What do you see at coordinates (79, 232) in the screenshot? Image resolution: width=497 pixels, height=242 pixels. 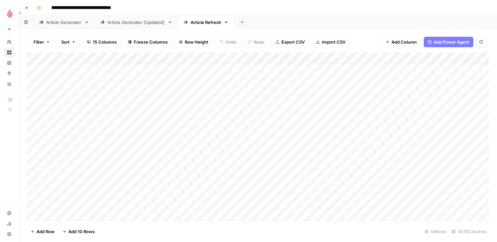 I see `button: Add 10 Rows` at bounding box center [79, 232].